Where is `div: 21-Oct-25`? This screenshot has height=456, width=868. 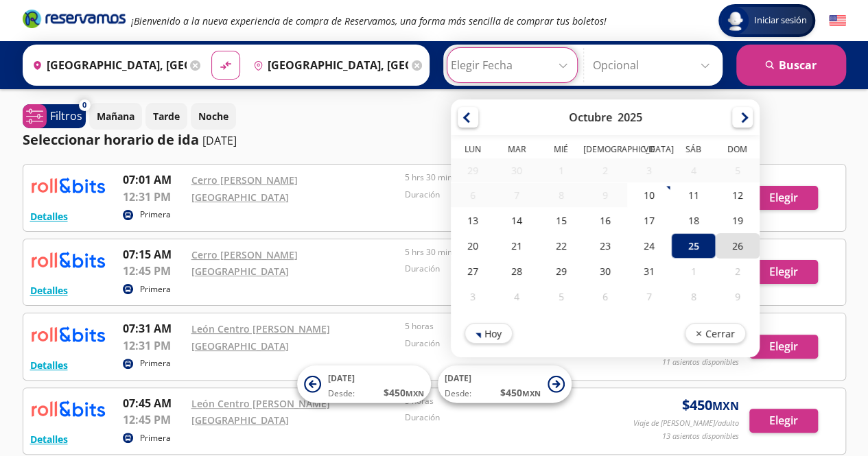
div: 21-Oct-25 is located at coordinates (517, 246).